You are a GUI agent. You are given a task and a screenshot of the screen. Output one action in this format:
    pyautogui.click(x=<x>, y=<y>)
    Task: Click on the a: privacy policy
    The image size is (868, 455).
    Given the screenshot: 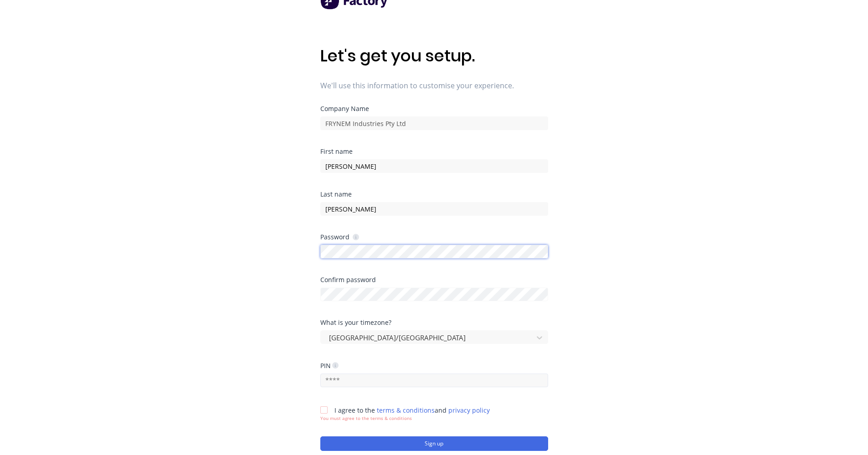 What is the action you would take?
    pyautogui.click(x=468, y=410)
    